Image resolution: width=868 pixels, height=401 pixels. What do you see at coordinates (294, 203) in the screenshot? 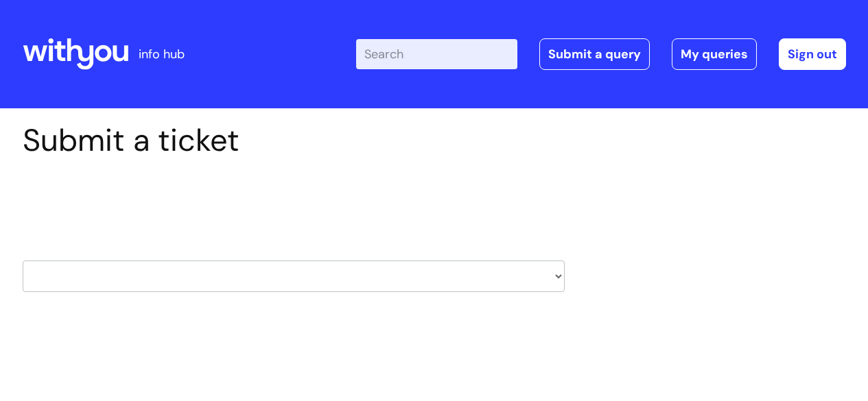
I see `h2: Select issue type` at bounding box center [294, 203].